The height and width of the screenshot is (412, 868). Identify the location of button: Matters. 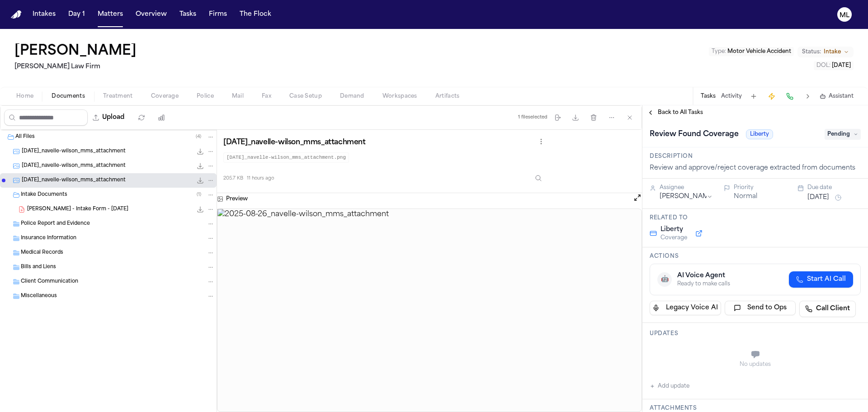
(110, 14).